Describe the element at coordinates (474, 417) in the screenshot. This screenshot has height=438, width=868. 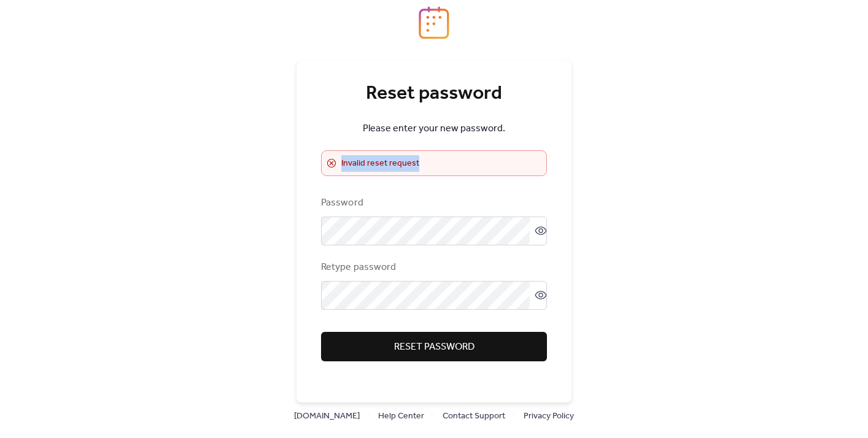
I see `span: Contact Support` at that location.